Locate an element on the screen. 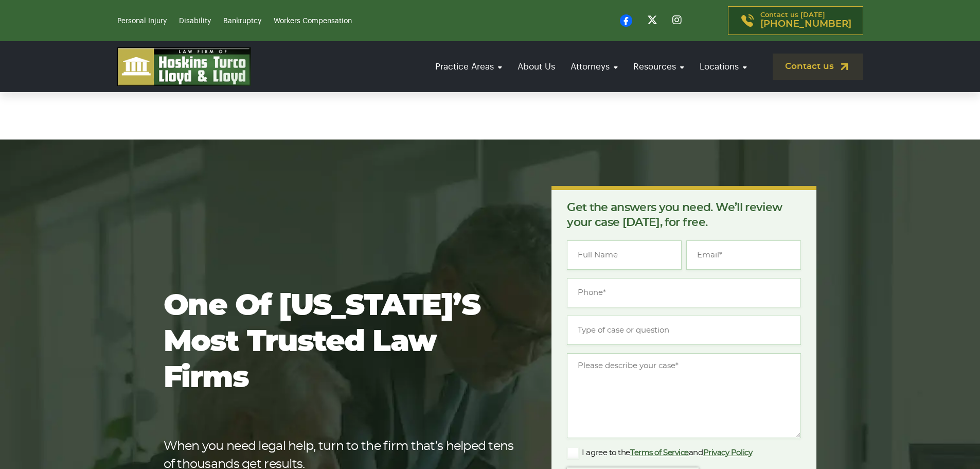 Image resolution: width=980 pixels, height=469 pixels. img: logo is located at coordinates (184, 66).